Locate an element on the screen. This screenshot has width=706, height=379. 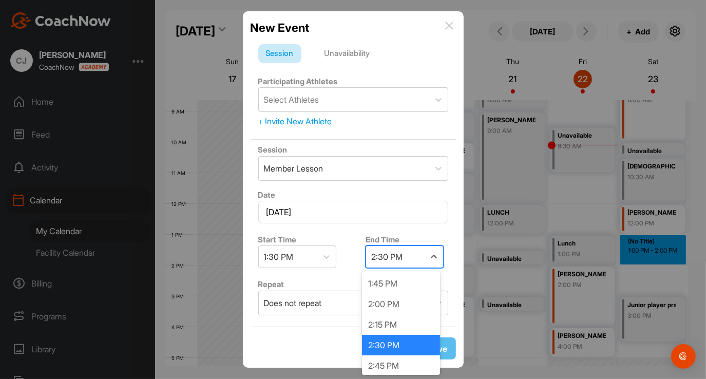
div: 2:45 PM is located at coordinates (401, 365).